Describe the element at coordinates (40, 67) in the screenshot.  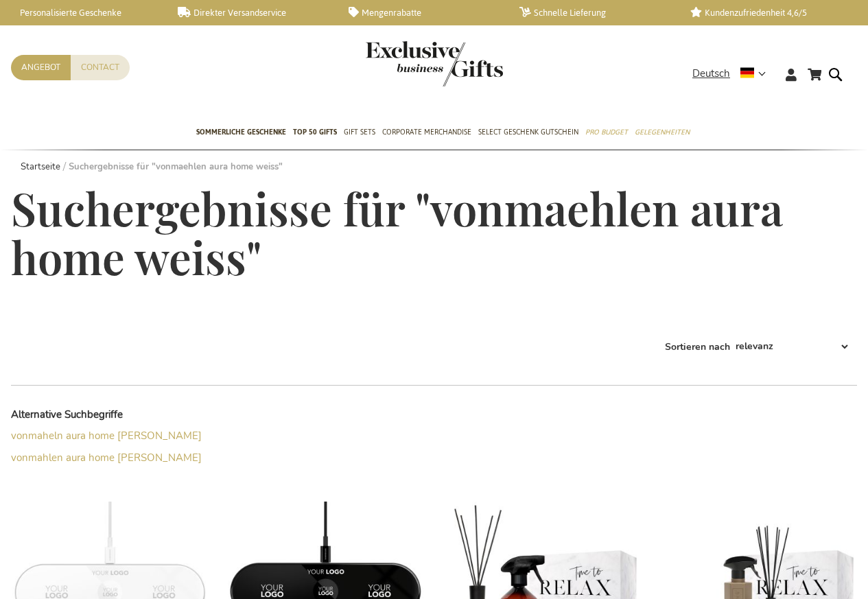
I see `a: Angebot` at that location.